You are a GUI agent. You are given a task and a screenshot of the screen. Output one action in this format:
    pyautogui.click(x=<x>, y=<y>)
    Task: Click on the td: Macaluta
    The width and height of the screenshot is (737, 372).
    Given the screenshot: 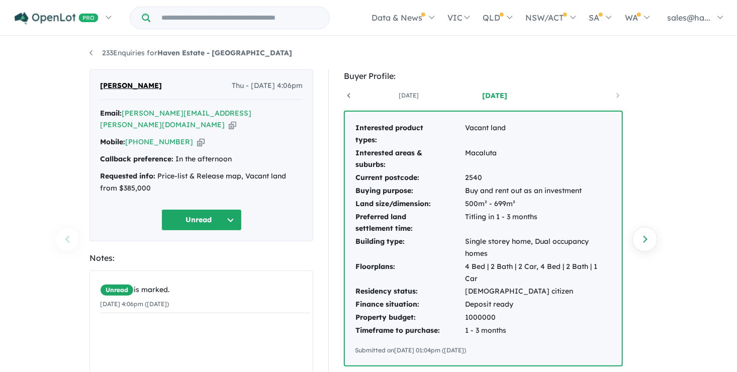 What is the action you would take?
    pyautogui.click(x=538, y=159)
    